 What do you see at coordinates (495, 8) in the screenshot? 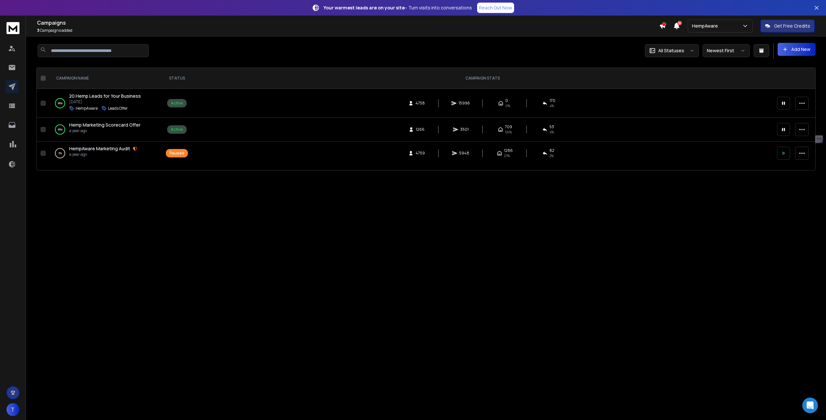
I see `a: Reach Out Now` at bounding box center [495, 8].